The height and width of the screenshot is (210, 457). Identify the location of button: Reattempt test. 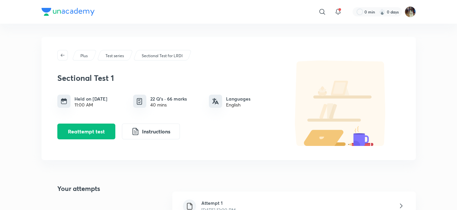
(86, 132).